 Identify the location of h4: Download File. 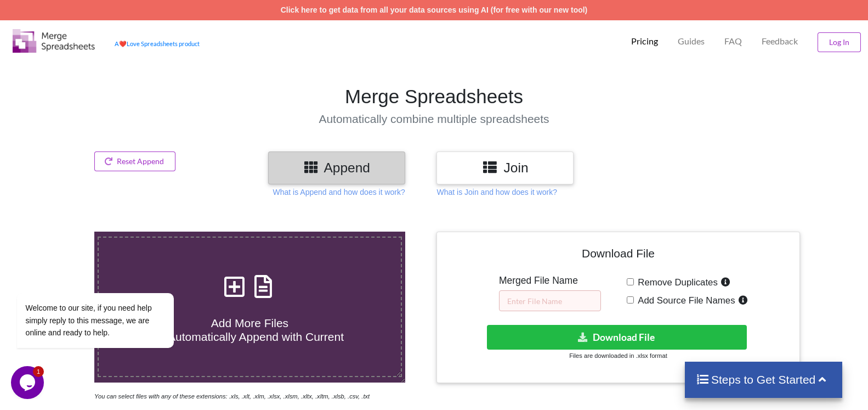
(618, 255).